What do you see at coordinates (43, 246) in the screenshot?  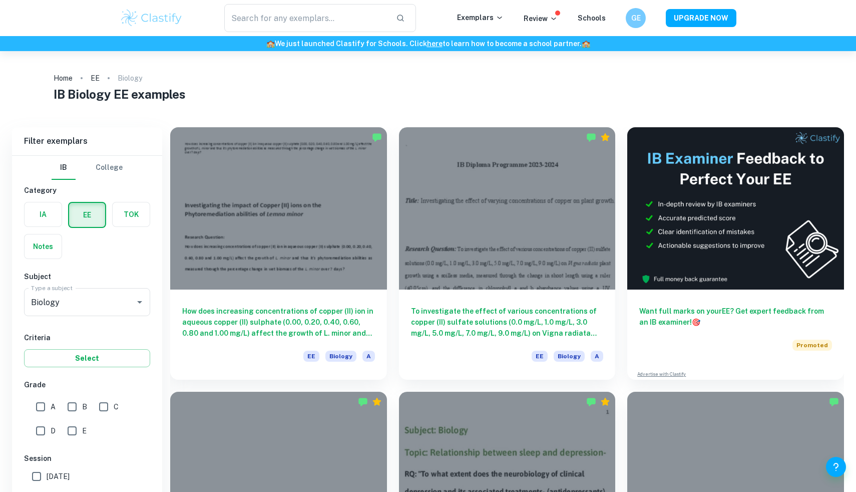 I see `button: Notes` at bounding box center [43, 246].